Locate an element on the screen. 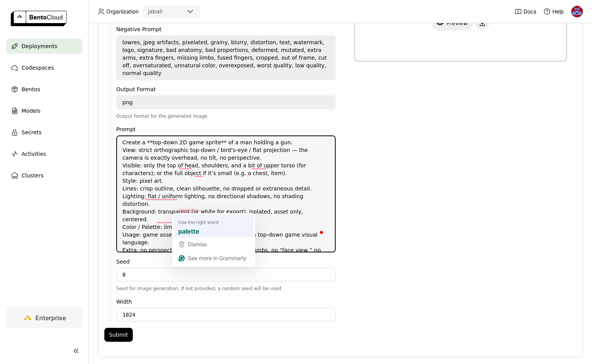  a: Codespaces is located at coordinates (44, 68).